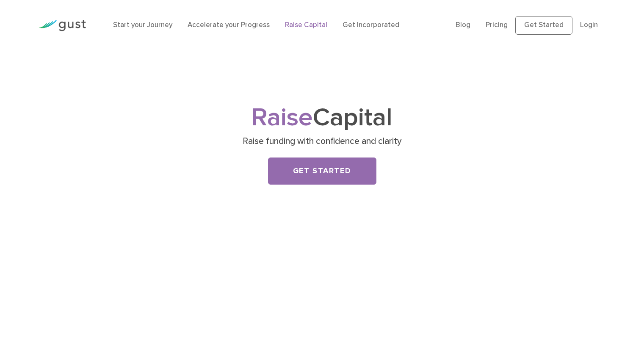 The image size is (644, 362). What do you see at coordinates (306, 25) in the screenshot?
I see `a: Raise Capital` at bounding box center [306, 25].